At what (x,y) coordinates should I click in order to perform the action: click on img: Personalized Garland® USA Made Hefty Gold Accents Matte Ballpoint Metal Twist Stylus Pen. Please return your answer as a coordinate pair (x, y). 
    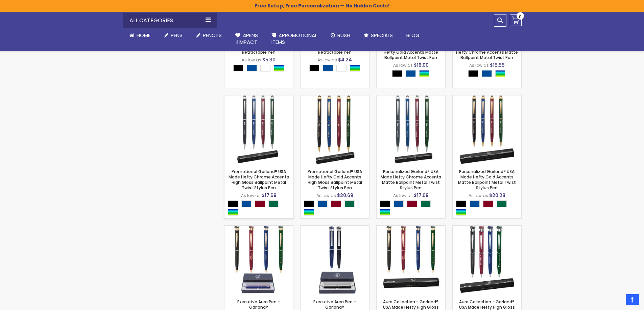
    Looking at the image, I should click on (486, 130).